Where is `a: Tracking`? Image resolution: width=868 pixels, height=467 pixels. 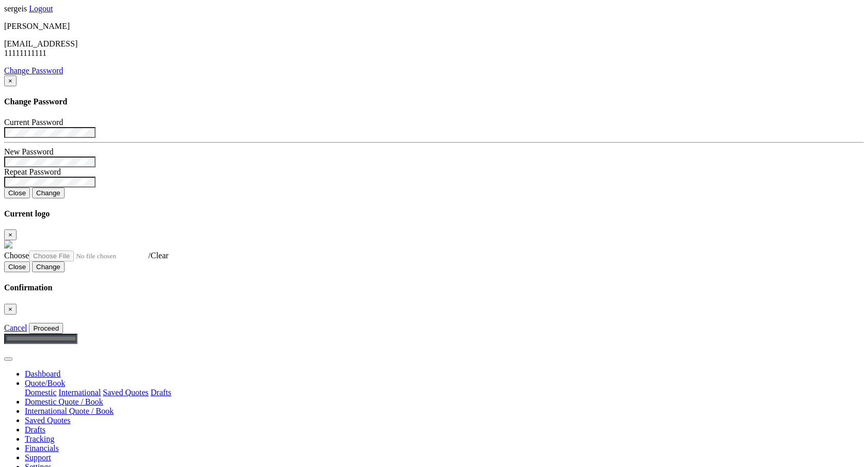
a: Tracking is located at coordinates (39, 439).